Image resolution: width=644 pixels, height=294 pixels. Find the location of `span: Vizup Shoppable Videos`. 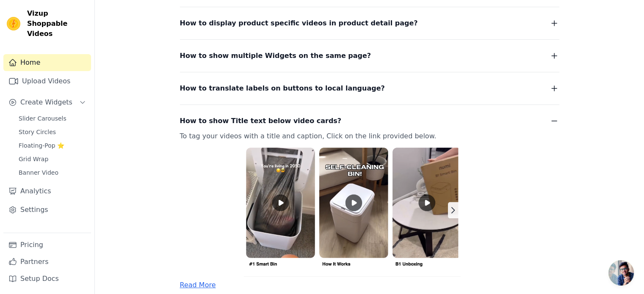

span: Vizup Shoppable Videos is located at coordinates (57, 24).